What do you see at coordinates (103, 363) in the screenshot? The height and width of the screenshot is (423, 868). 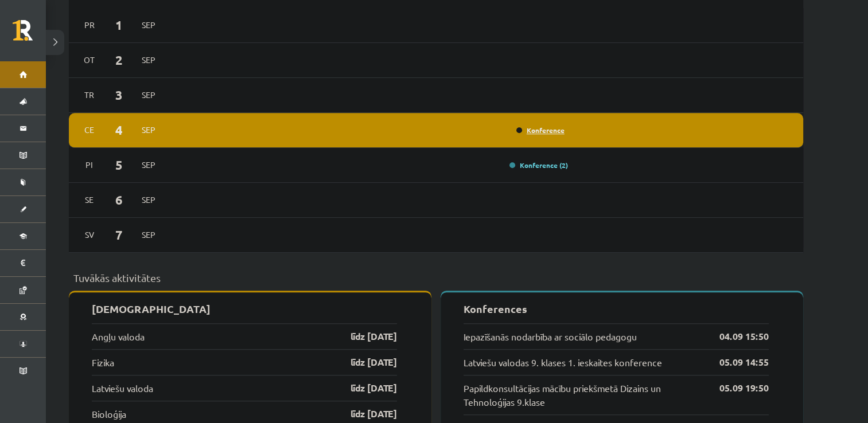 I see `a: Fizika` at bounding box center [103, 363].